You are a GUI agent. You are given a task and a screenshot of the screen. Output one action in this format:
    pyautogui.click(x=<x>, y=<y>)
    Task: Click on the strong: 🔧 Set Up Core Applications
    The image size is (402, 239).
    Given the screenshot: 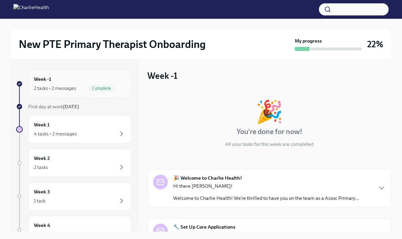 What is the action you would take?
    pyautogui.click(x=204, y=227)
    